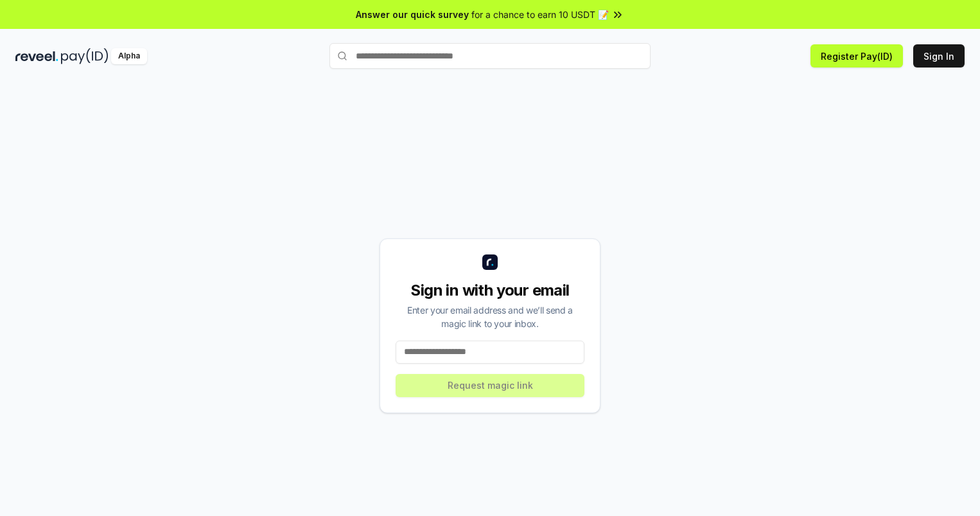  Describe the element at coordinates (939, 56) in the screenshot. I see `button: Sign In` at that location.